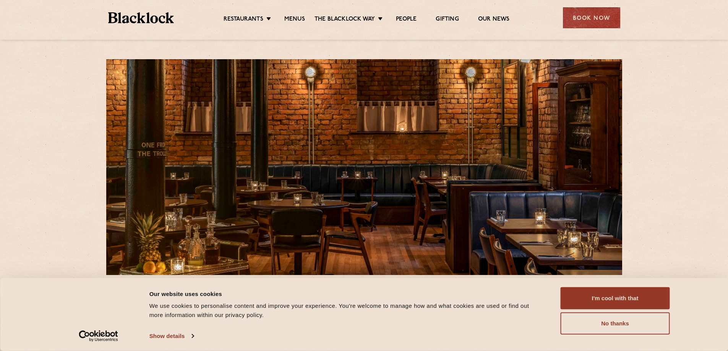 The height and width of the screenshot is (351, 728). Describe the element at coordinates (447, 20) in the screenshot. I see `a: Gifting` at that location.